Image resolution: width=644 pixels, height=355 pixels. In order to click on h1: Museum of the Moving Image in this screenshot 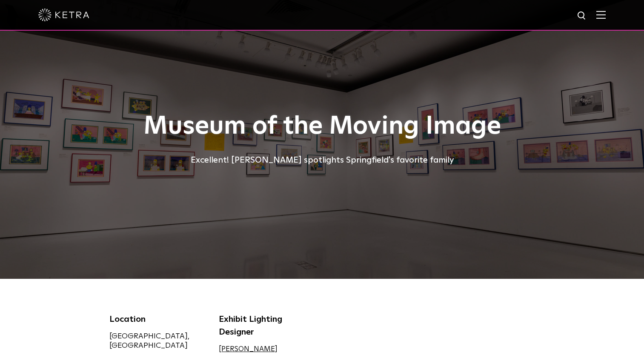, I will do `click(322, 127)`.